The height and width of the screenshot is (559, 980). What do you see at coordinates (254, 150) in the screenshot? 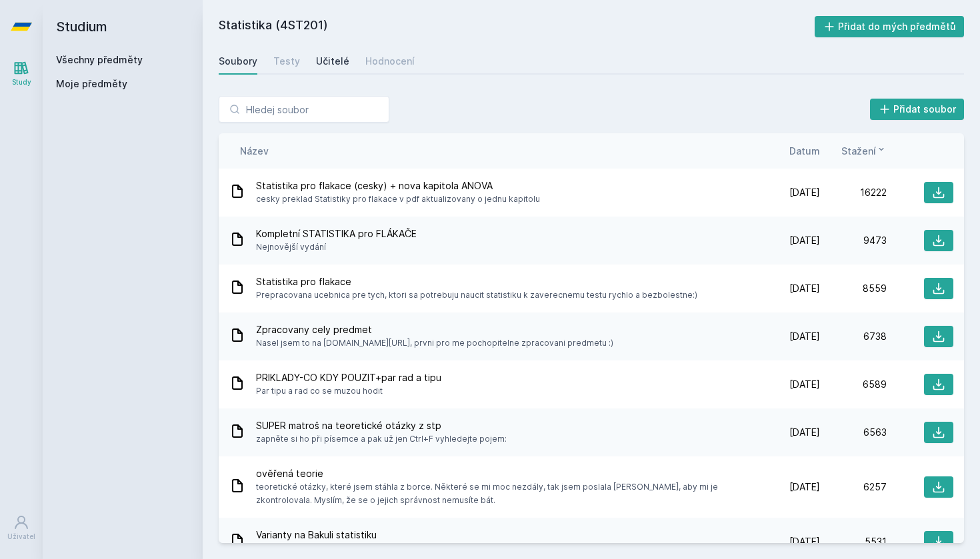
I see `button: Název` at bounding box center [254, 150].